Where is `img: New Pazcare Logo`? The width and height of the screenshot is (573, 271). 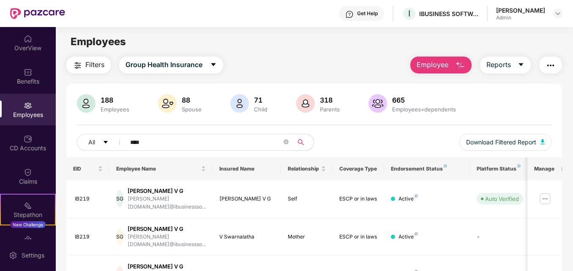 img: New Pazcare Logo is located at coordinates (38, 14).